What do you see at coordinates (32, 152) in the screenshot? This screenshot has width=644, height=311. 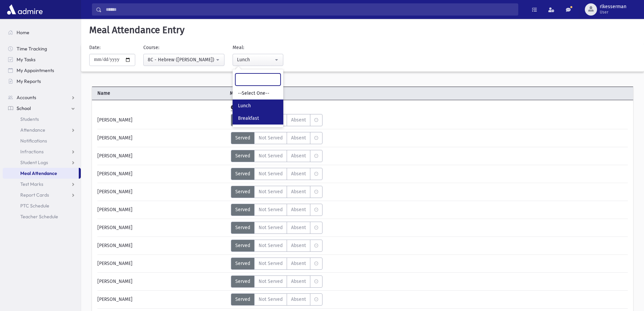 I see `span: Infractions` at bounding box center [32, 152].